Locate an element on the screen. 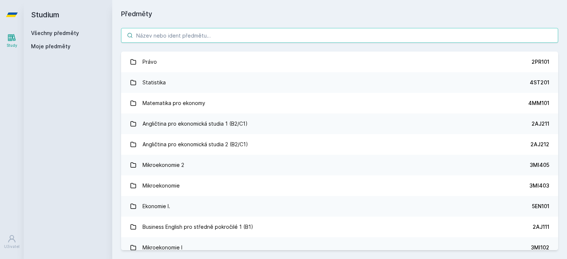 Image resolution: width=567 pixels, height=259 pixels. a: Uživatel is located at coordinates (12, 242).